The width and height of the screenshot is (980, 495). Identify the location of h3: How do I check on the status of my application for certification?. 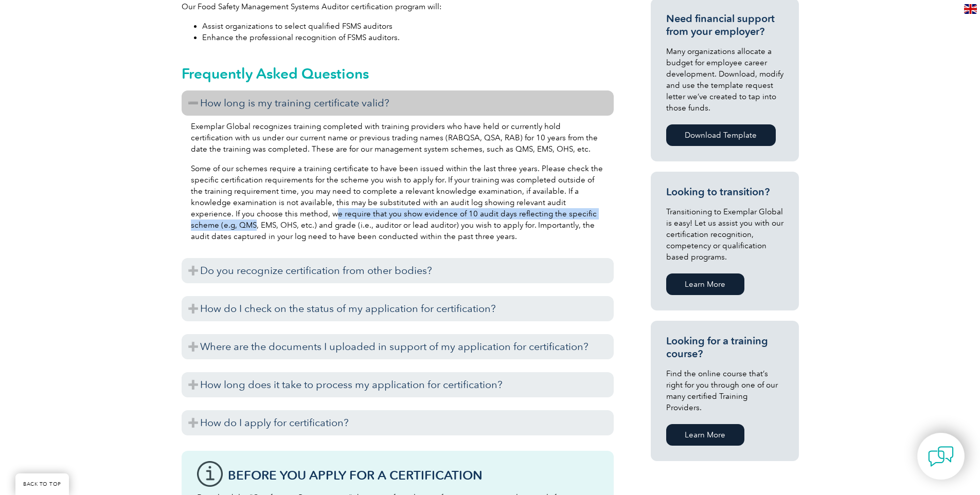
(398, 308).